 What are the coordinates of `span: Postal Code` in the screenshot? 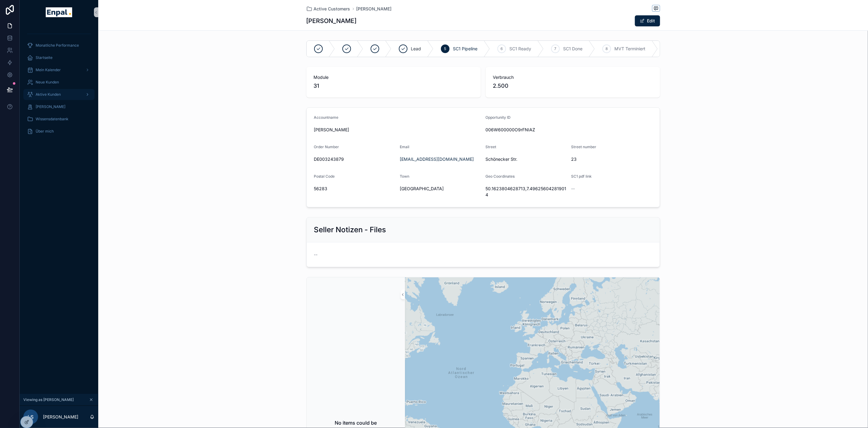 It's located at (324, 176).